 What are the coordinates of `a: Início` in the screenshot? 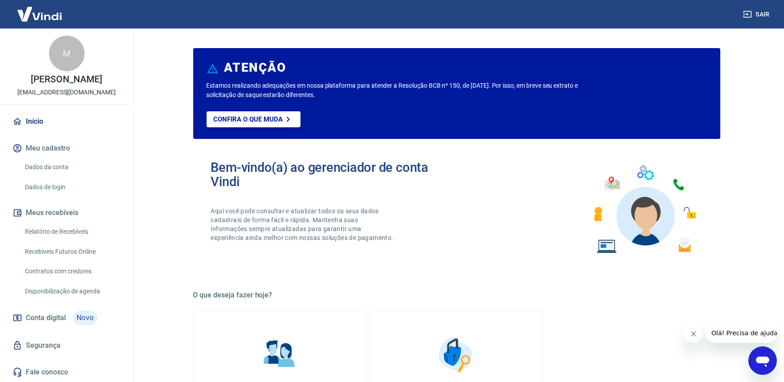 It's located at (66, 122).